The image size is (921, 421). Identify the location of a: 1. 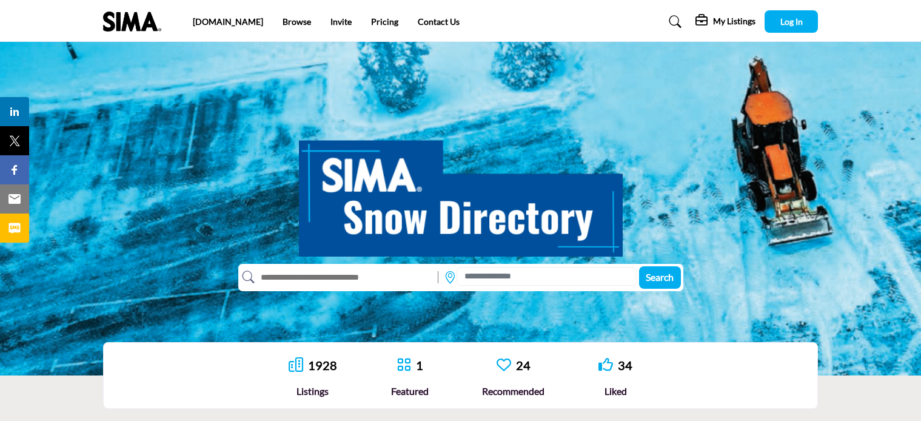
(420, 365).